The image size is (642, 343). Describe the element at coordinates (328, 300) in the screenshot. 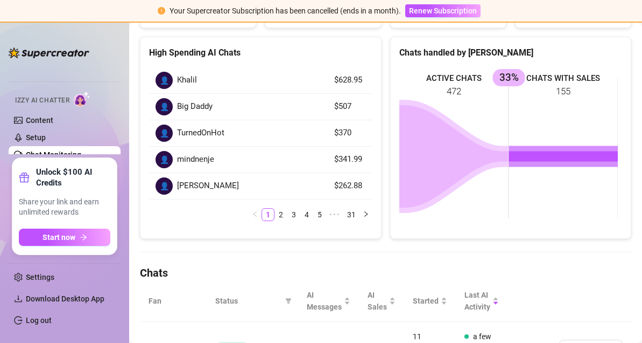

I see `th: AI Messages` at that location.